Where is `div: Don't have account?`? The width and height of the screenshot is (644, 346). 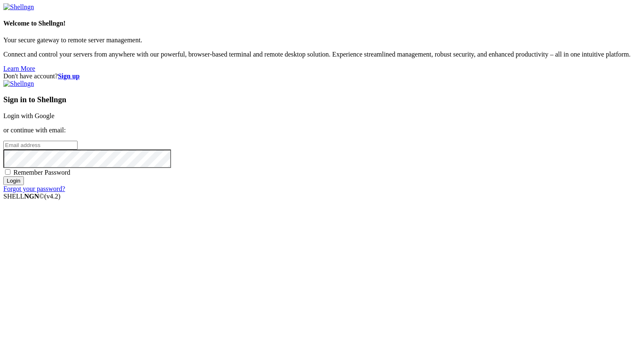
div: Don't have account? is located at coordinates (322, 76).